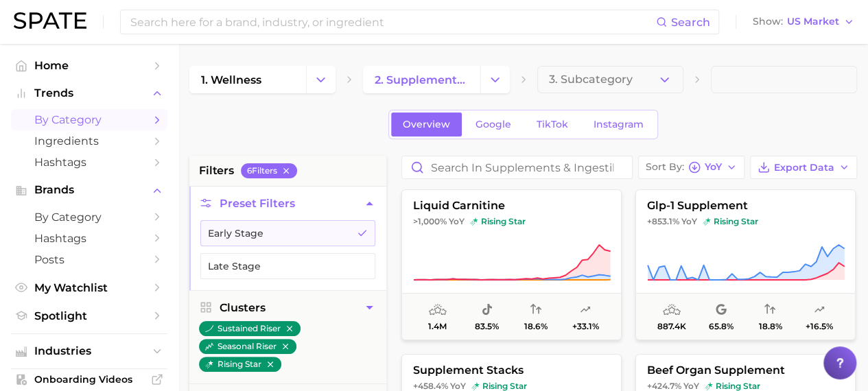 This screenshot has width=868, height=391. What do you see at coordinates (745, 370) in the screenshot?
I see `span: beef organ supplement` at bounding box center [745, 370].